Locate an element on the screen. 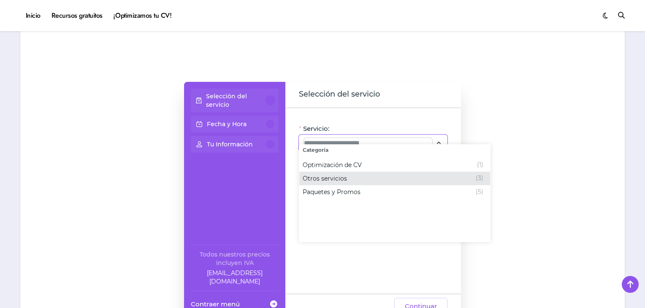  p: Tu Información is located at coordinates (230, 144).